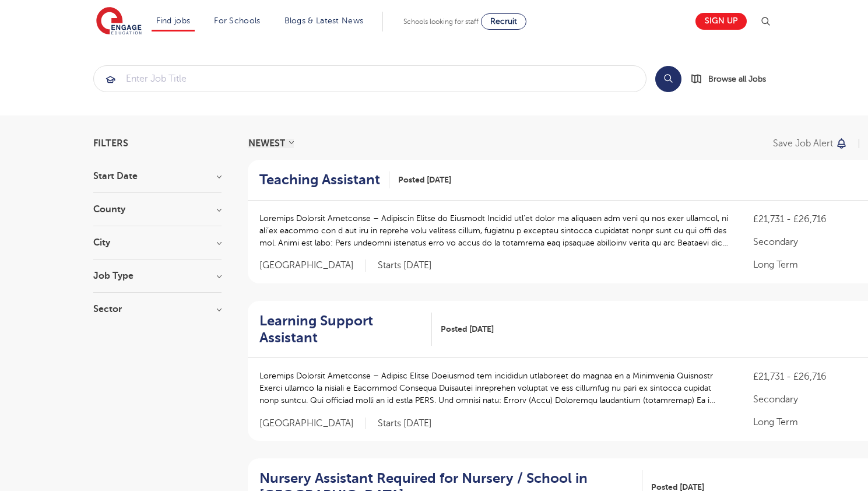 This screenshot has height=491, width=868. What do you see at coordinates (721, 21) in the screenshot?
I see `a: Sign up` at bounding box center [721, 21].